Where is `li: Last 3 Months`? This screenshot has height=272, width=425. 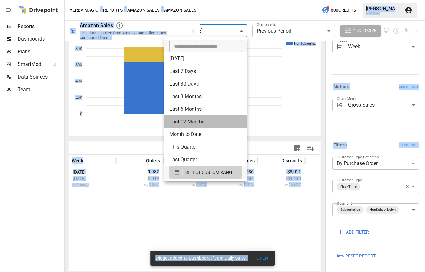 li: Last 3 Months is located at coordinates (206, 96).